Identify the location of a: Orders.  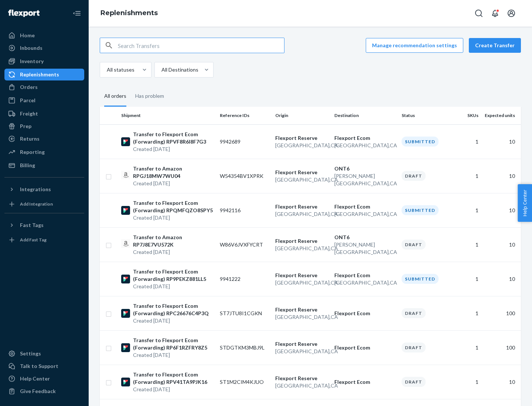
(44, 87).